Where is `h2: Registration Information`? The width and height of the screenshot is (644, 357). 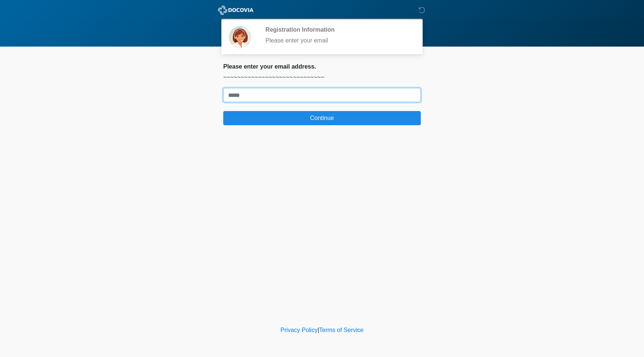 h2: Registration Information is located at coordinates (337, 29).